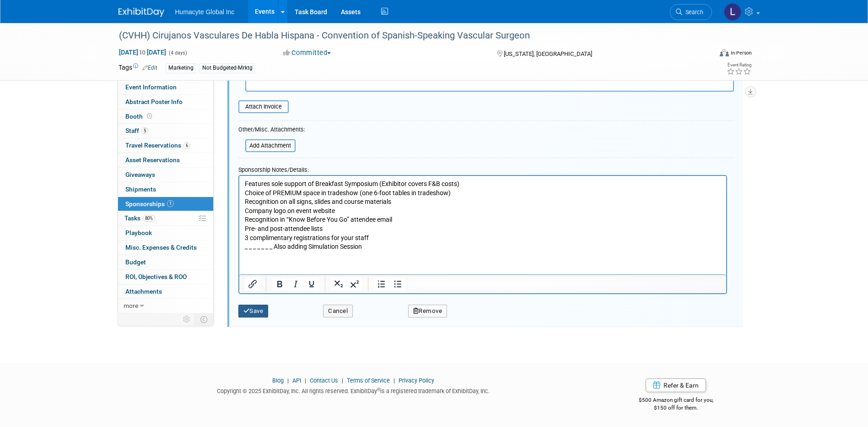 This screenshot has width=868, height=427. I want to click on a: Misc. Expenses & Credits, so click(166, 247).